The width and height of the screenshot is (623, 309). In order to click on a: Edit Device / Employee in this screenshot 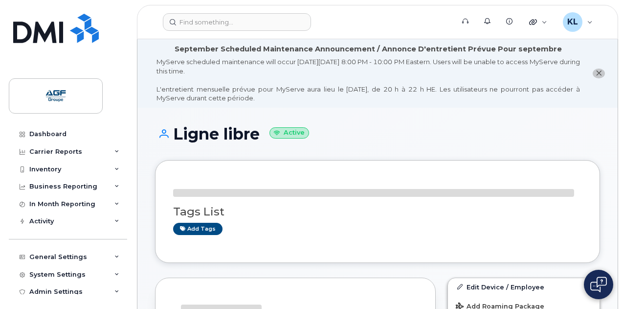, I will do `click(524, 287)`.